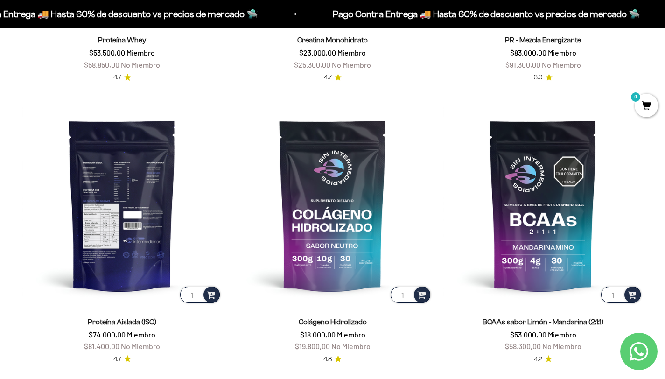 The height and width of the screenshot is (379, 665). What do you see at coordinates (333, 321) in the screenshot?
I see `a: Colágeno Hidrolizado` at bounding box center [333, 321].